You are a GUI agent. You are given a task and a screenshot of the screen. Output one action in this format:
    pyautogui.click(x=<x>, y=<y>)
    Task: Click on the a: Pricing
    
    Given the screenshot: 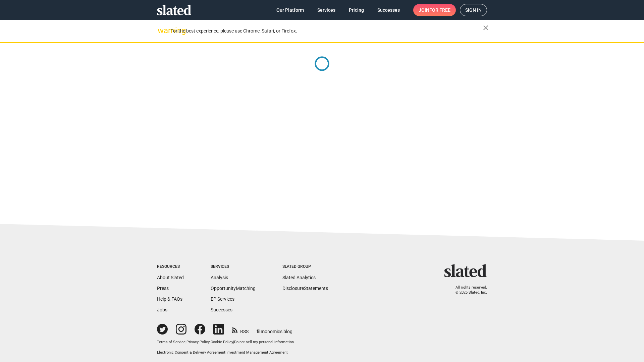 What is the action you would take?
    pyautogui.click(x=356, y=10)
    